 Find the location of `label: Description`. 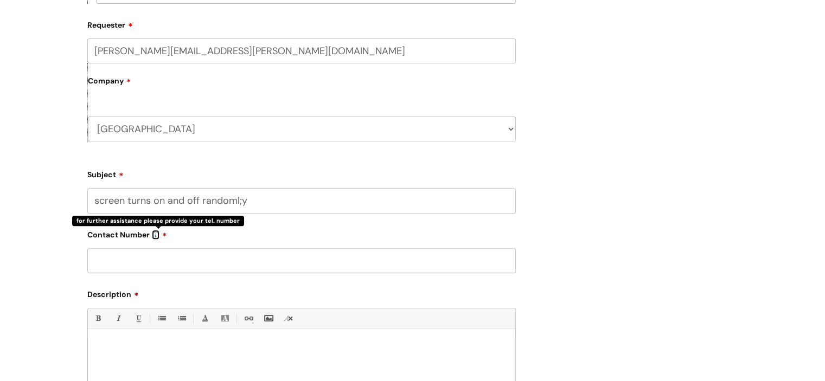

label: Description is located at coordinates (301, 293).